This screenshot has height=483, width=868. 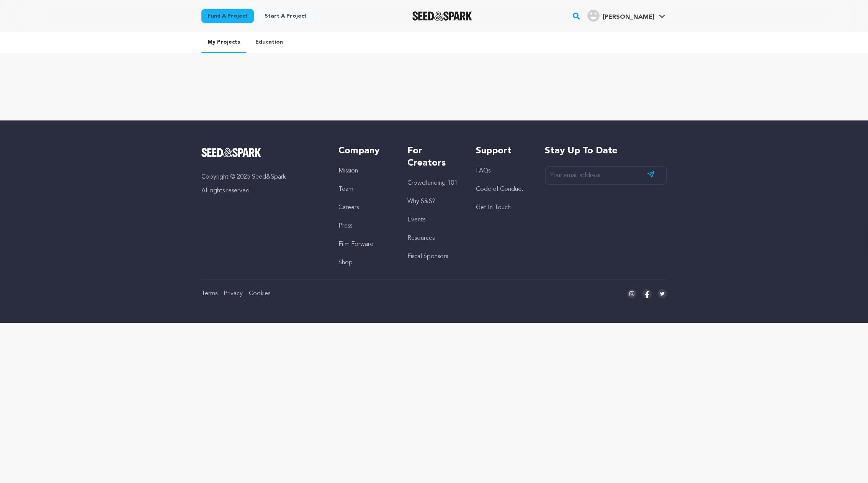 I want to click on a: Privacy, so click(x=233, y=294).